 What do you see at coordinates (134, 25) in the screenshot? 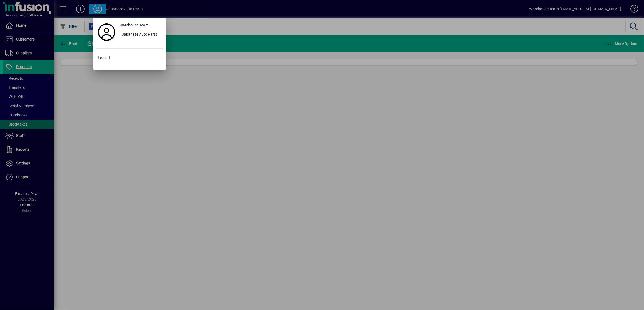
I see `span: Warehouse Team` at bounding box center [134, 25].